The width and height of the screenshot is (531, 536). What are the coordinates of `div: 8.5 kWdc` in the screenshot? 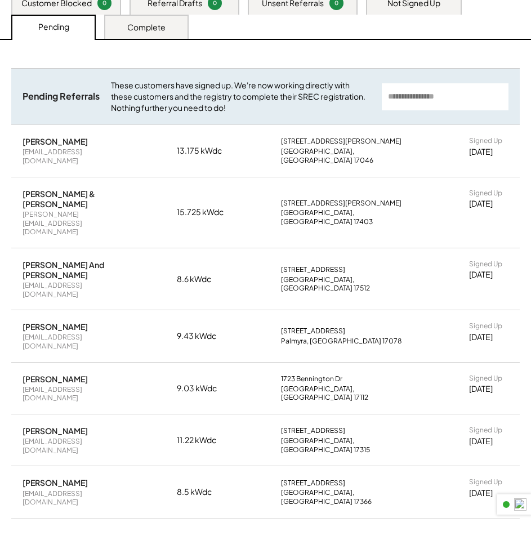 It's located at (205, 492).